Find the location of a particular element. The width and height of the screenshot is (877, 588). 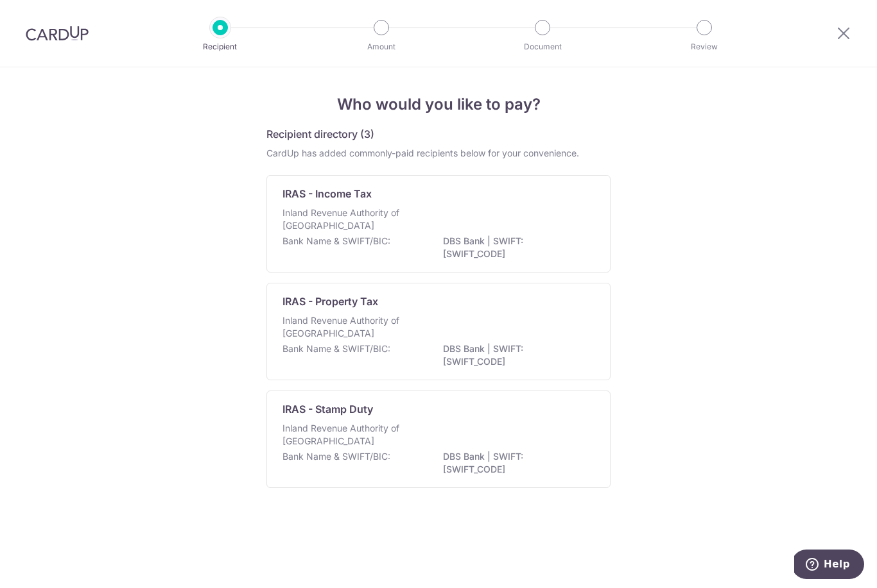

h4: Who would you like to pay? is located at coordinates (438, 104).